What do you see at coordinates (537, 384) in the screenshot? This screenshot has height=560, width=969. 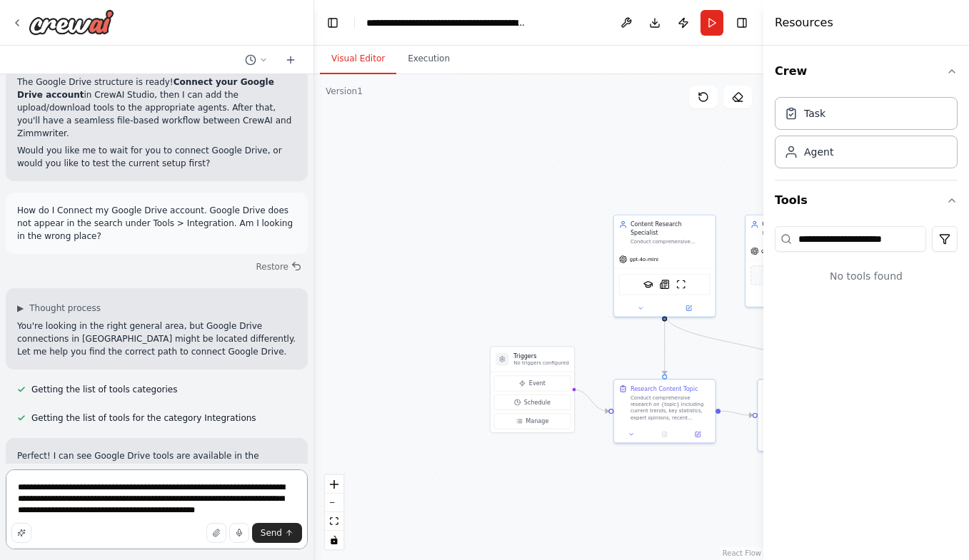 I see `span: Event` at bounding box center [537, 384].